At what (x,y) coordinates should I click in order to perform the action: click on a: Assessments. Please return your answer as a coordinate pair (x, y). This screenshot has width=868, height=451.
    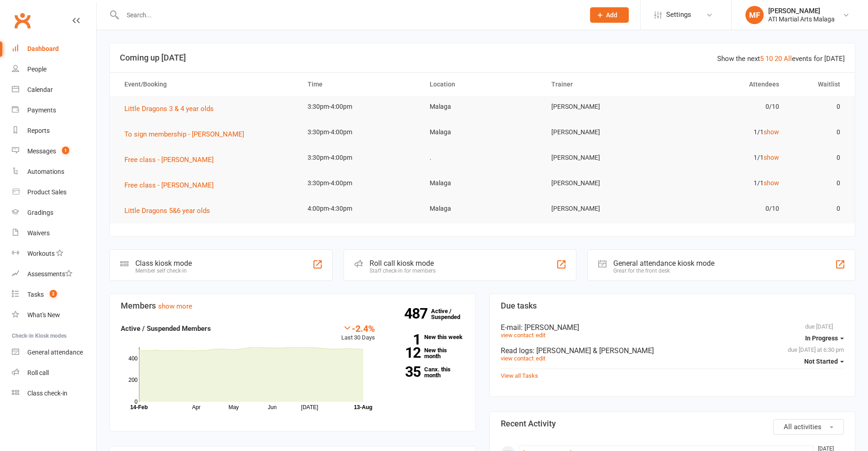
    Looking at the image, I should click on (53, 274).